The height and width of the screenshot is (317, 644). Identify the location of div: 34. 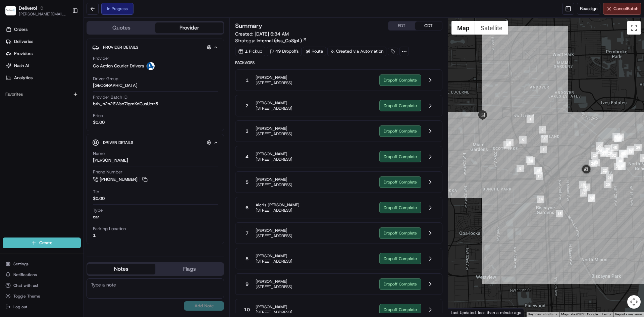
(620, 161).